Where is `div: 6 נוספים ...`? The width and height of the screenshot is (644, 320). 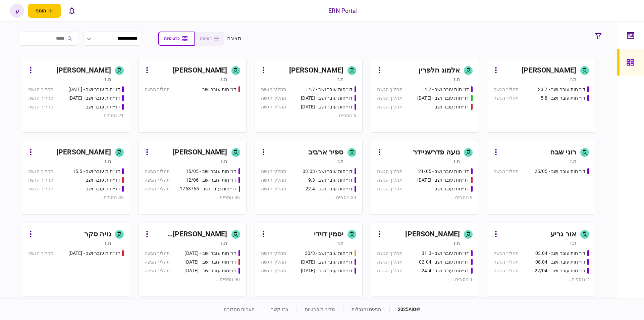
div: 6 נוספים ... is located at coordinates (309, 115).